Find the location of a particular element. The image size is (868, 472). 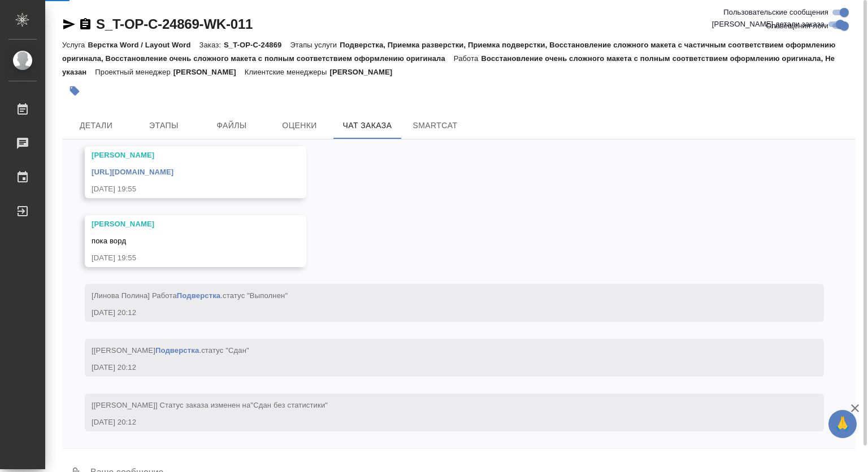

span: [Линова Полина] Работа . is located at coordinates (189, 295).